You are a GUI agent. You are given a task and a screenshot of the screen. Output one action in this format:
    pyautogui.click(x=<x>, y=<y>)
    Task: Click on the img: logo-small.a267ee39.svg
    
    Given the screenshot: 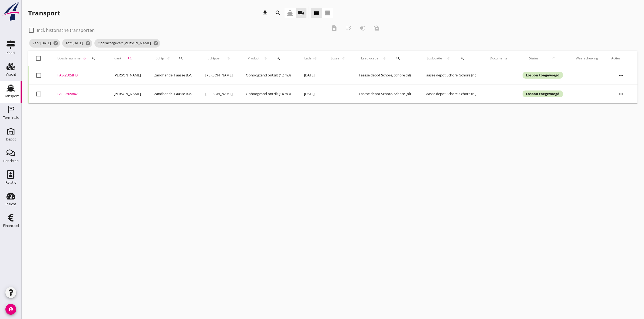 What is the action you would take?
    pyautogui.click(x=11, y=11)
    